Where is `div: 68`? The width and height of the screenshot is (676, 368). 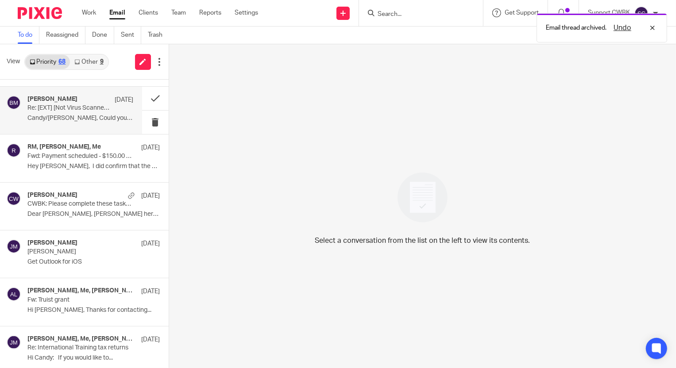
div: 68 is located at coordinates (62, 62).